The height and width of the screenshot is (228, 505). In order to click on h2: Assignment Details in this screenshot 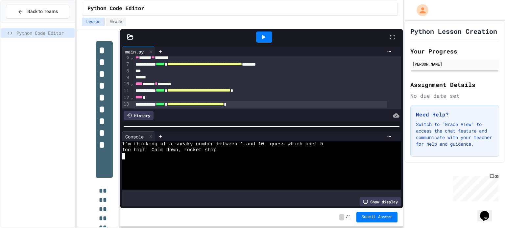, I will do `click(454, 85)`.